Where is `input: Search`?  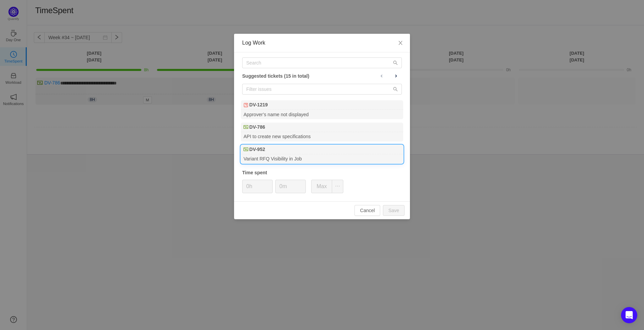 input: Search is located at coordinates (322, 63).